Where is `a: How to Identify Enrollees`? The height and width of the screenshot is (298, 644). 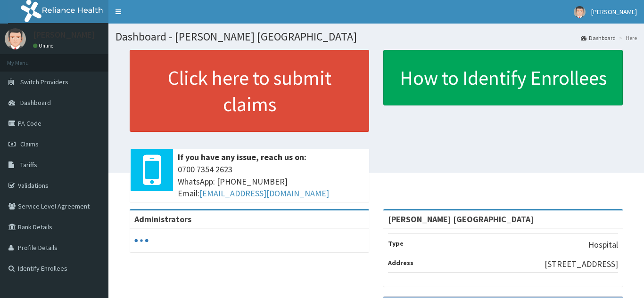
a: How to Identify Enrollees is located at coordinates (503, 78).